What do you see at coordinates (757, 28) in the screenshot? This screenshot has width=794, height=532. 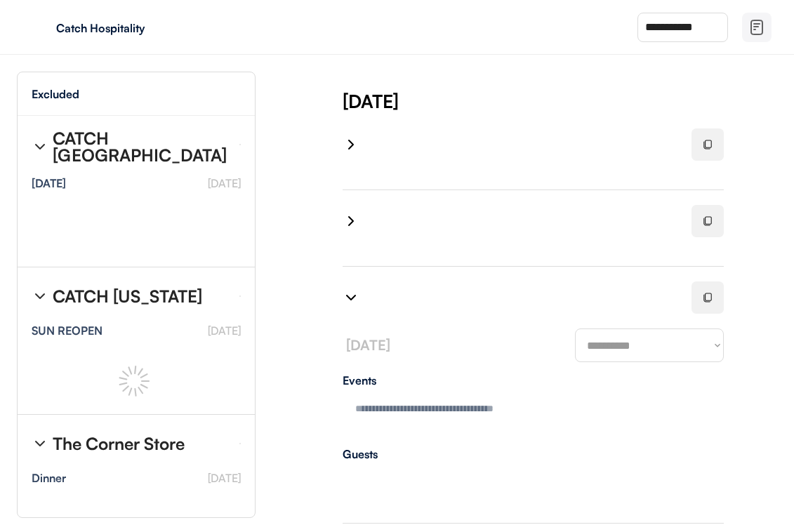 I see `img: file-02.svg` at bounding box center [757, 28].